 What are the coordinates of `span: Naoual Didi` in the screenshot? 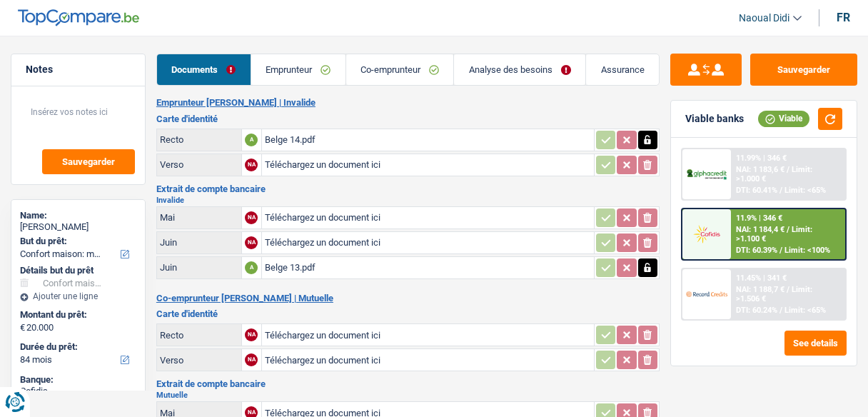 It's located at (764, 18).